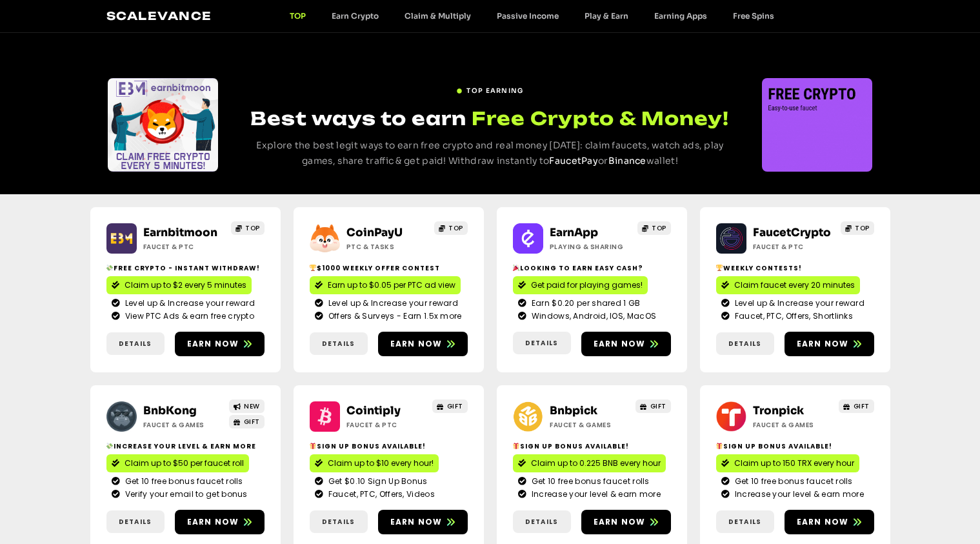 This screenshot has width=980, height=544. Describe the element at coordinates (573, 161) in the screenshot. I see `a: FaucetPay` at that location.